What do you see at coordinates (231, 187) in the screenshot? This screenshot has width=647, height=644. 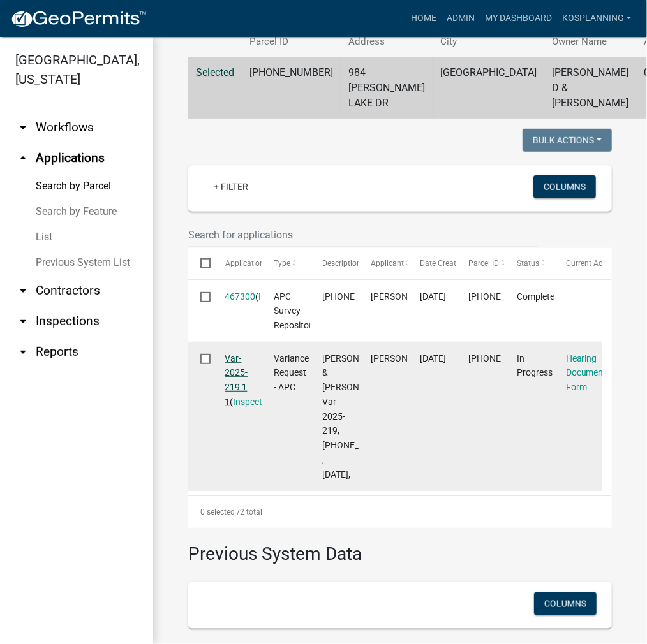 I see `a: + Filter` at bounding box center [231, 187].